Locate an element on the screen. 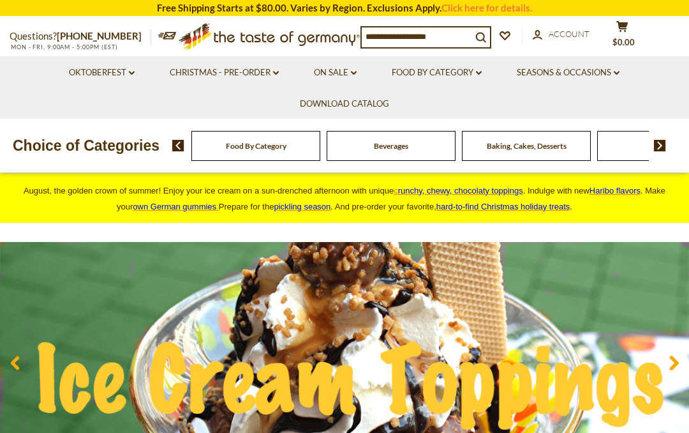  a: Haribo flavors is located at coordinates (615, 190).